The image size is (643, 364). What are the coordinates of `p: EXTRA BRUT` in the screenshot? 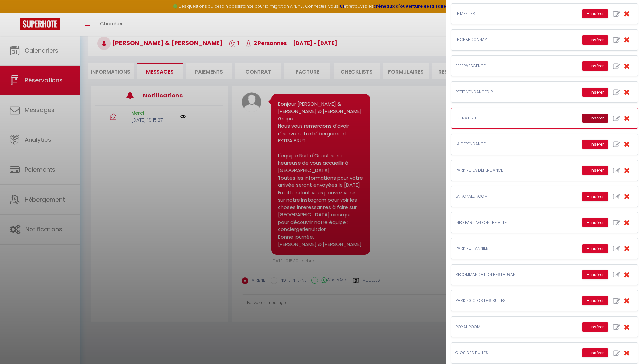 It's located at (505, 118).